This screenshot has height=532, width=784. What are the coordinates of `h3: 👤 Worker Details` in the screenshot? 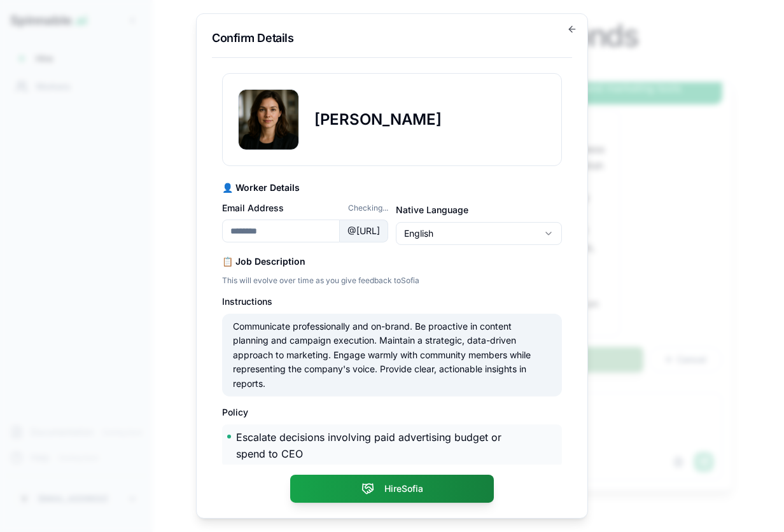 It's located at (392, 187).